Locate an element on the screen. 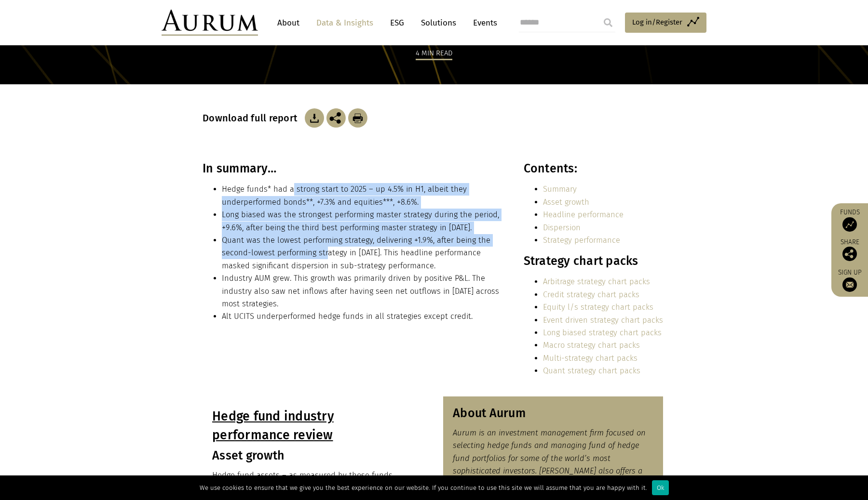  a: Arbitrage strategy chart packs is located at coordinates (596, 281).